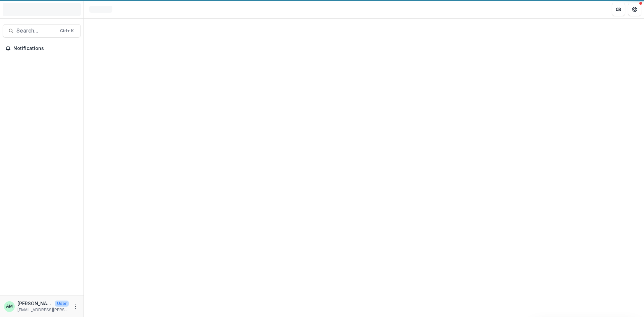 The image size is (644, 317). I want to click on button: Search..., so click(42, 30).